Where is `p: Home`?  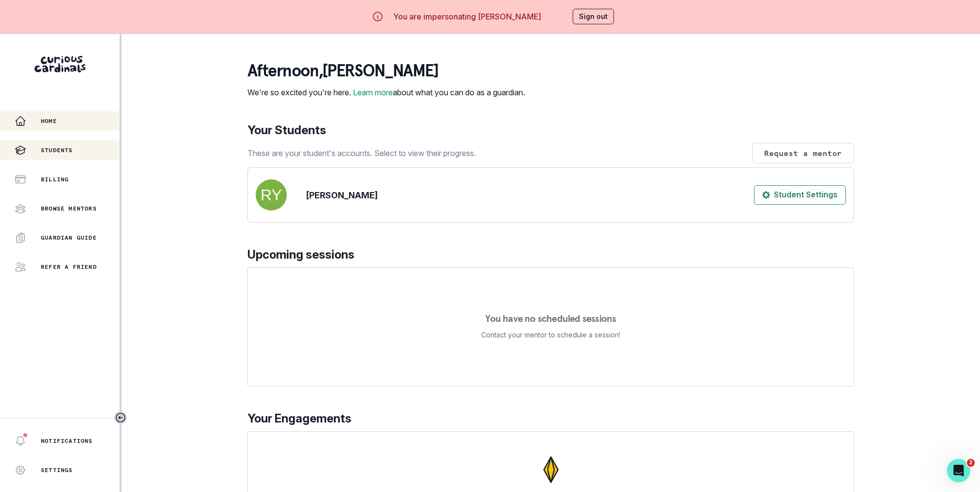 p: Home is located at coordinates (48, 121).